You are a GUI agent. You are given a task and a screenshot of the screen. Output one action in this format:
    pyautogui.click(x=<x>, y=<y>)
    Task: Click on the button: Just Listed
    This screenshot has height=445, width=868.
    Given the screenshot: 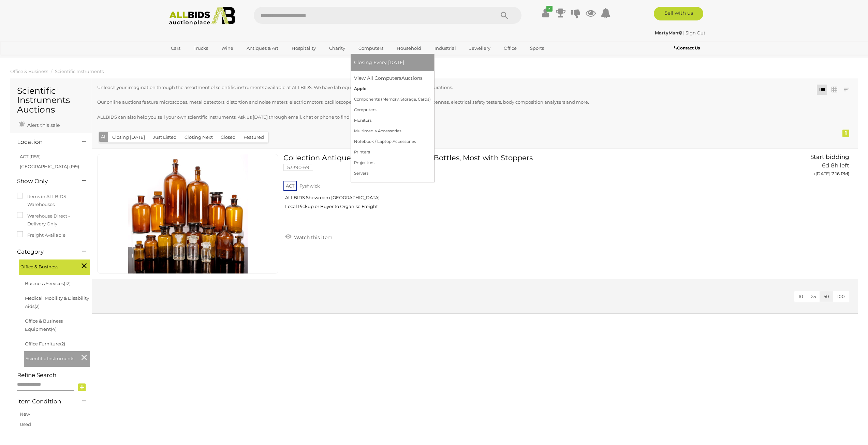 What is the action you would take?
    pyautogui.click(x=165, y=137)
    